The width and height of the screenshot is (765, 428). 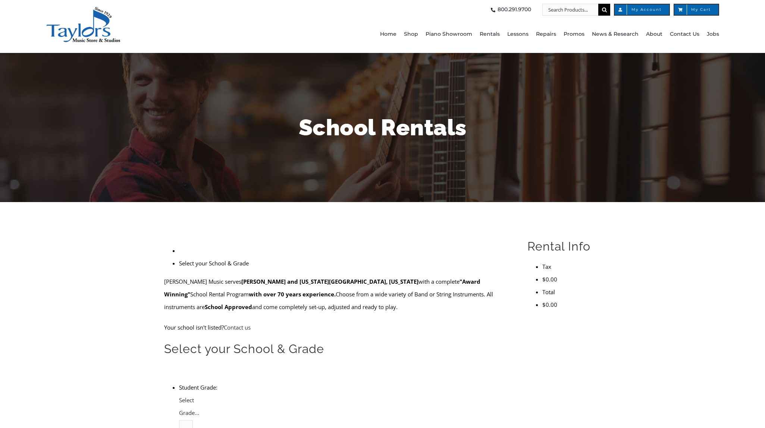 What do you see at coordinates (490, 34) in the screenshot?
I see `span: Rentals` at bounding box center [490, 34].